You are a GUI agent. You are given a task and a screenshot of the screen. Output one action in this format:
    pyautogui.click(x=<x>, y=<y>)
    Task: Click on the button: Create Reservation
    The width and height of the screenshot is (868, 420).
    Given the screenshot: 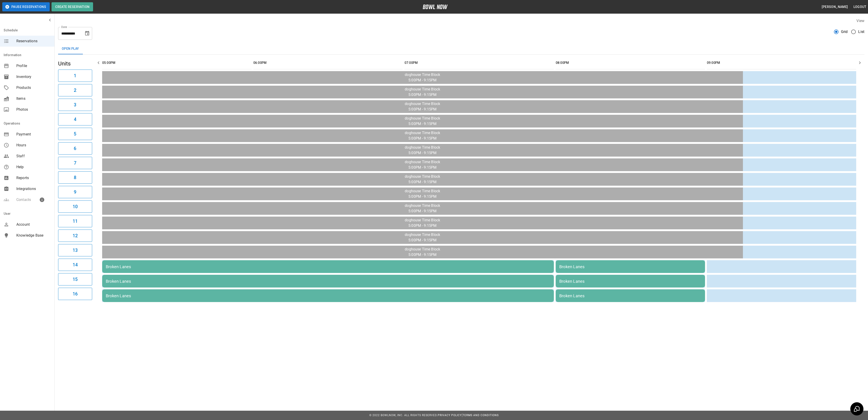 What is the action you would take?
    pyautogui.click(x=72, y=7)
    